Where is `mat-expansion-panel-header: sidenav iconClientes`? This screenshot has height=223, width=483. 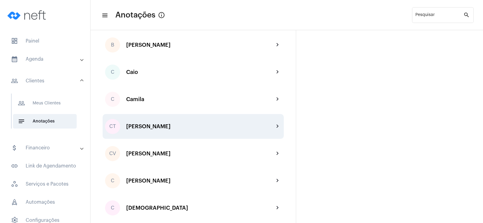 mat-expansion-panel-header: sidenav iconClientes is located at coordinates (47, 81).